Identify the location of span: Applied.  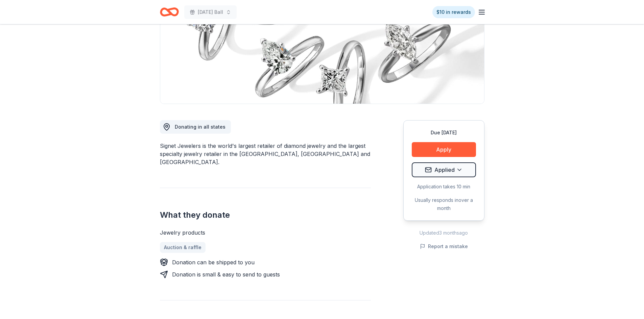
(445, 170).